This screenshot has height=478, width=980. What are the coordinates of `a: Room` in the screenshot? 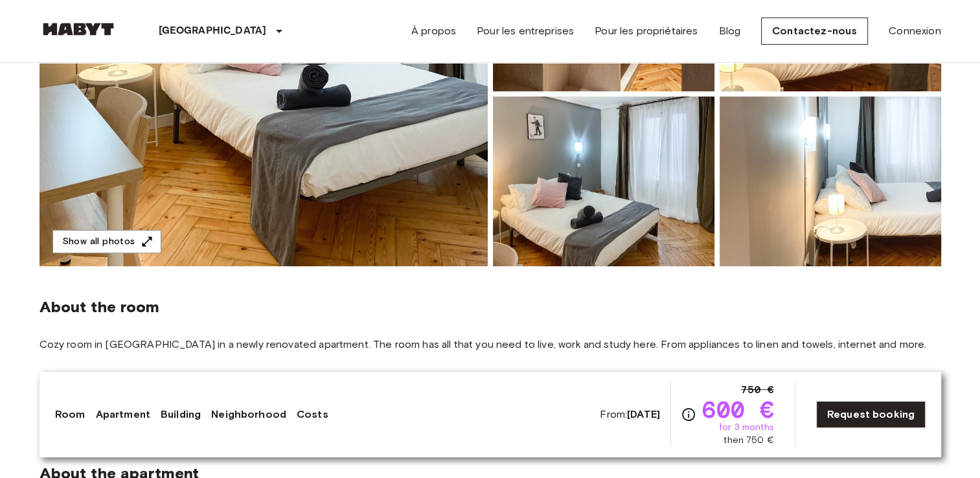 It's located at (70, 414).